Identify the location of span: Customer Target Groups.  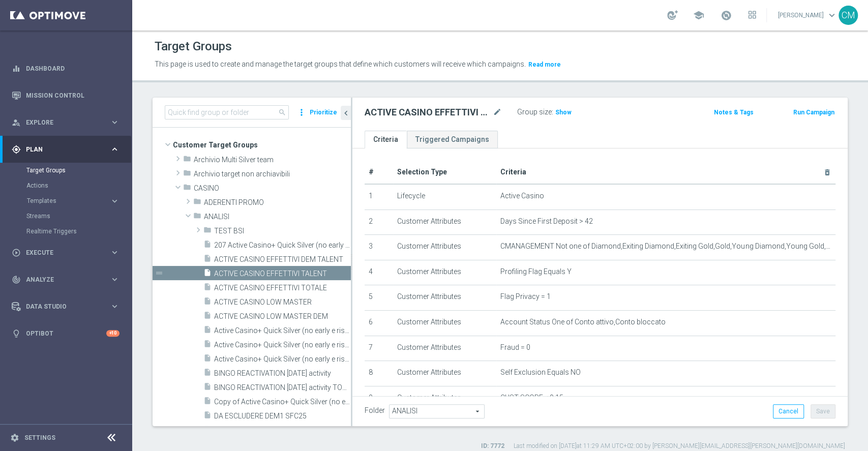
(262, 145).